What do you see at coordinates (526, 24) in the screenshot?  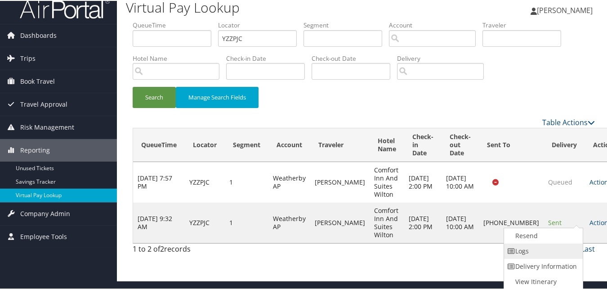 I see `label: Traveler` at bounding box center [526, 24].